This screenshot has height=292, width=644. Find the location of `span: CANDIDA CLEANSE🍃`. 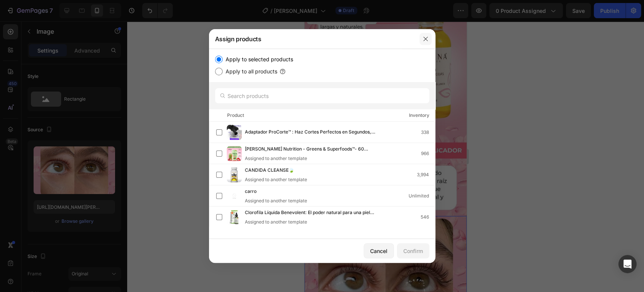

span: CANDIDA CLEANSE🍃 is located at coordinates (269, 170).